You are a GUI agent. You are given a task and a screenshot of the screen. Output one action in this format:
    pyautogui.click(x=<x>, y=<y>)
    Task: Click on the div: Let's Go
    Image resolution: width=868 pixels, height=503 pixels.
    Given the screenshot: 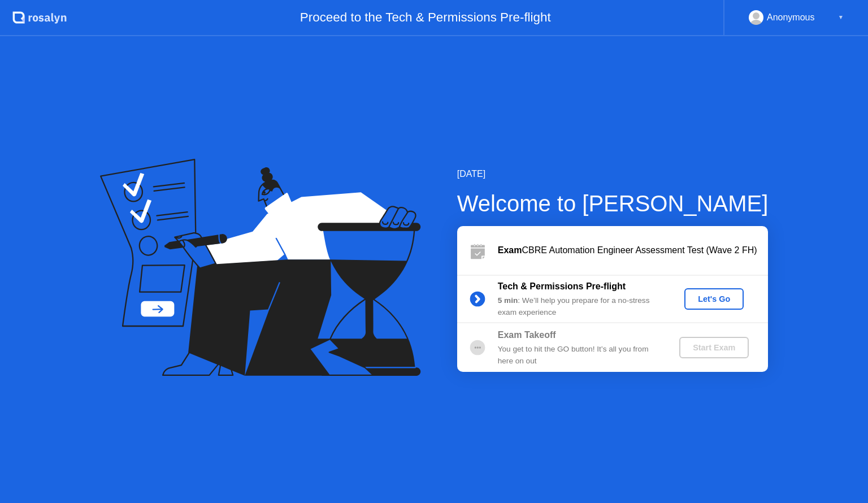 What is the action you would take?
    pyautogui.click(x=714, y=299)
    